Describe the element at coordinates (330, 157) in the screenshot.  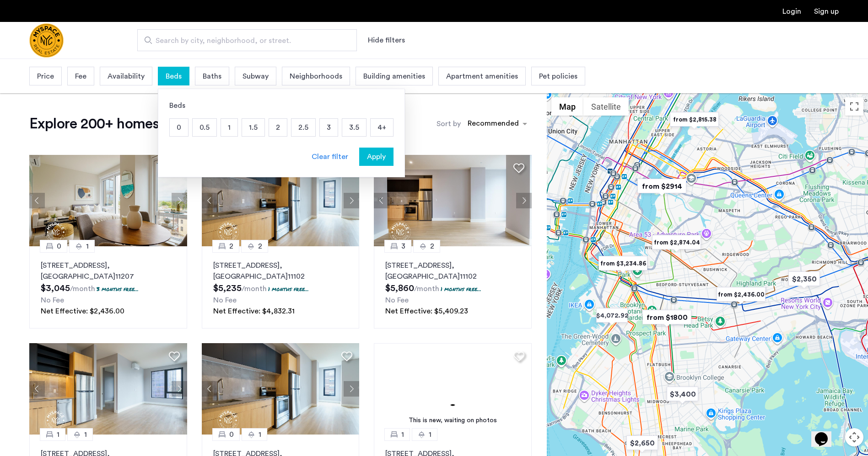
I see `div: Clear filter` at that location.